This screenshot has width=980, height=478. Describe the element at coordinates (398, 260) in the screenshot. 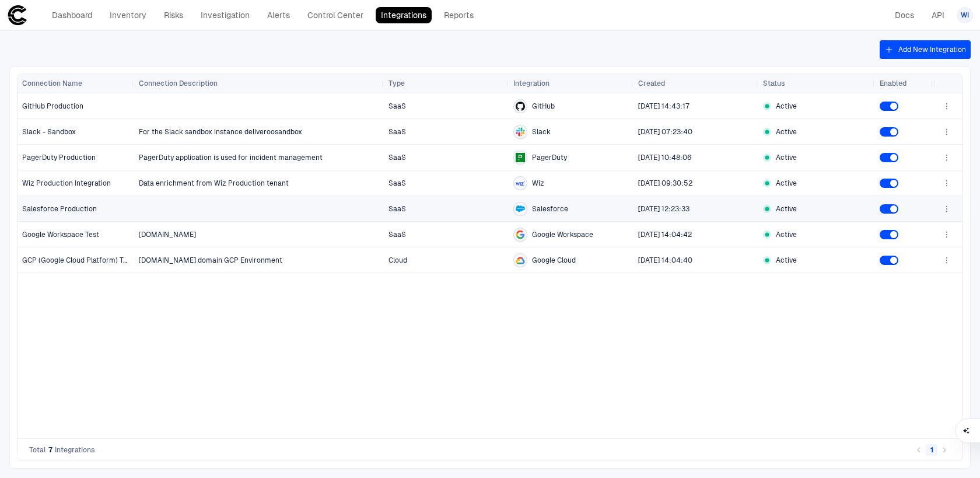

I see `span: Cloud` at that location.